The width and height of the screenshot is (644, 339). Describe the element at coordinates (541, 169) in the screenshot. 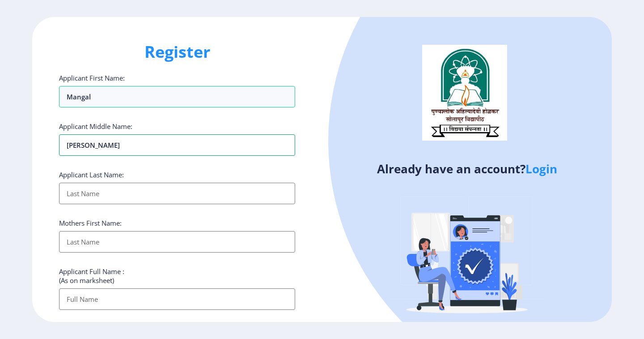

I see `a: Login` at that location.